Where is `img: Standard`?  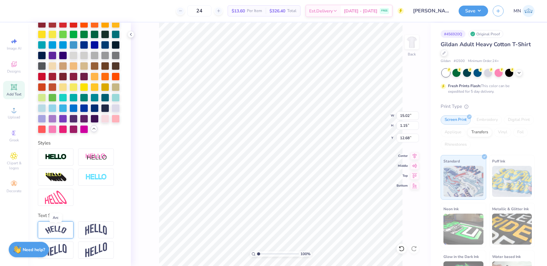 img: Standard is located at coordinates (464, 182).